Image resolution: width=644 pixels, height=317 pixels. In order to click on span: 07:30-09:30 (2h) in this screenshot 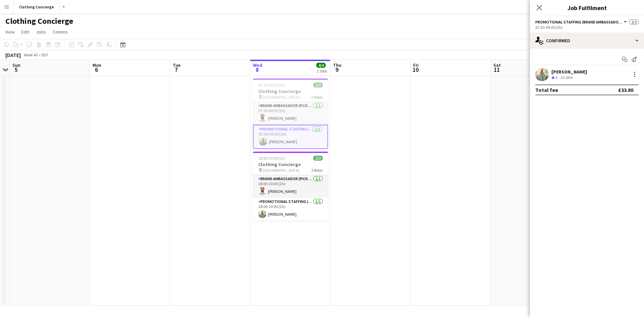, I will do `click(272, 85)`.